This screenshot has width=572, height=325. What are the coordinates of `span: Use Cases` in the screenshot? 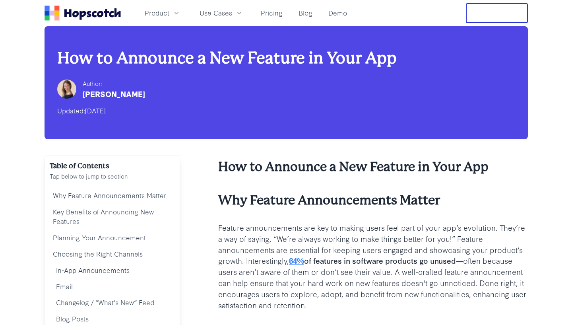 It's located at (216, 13).